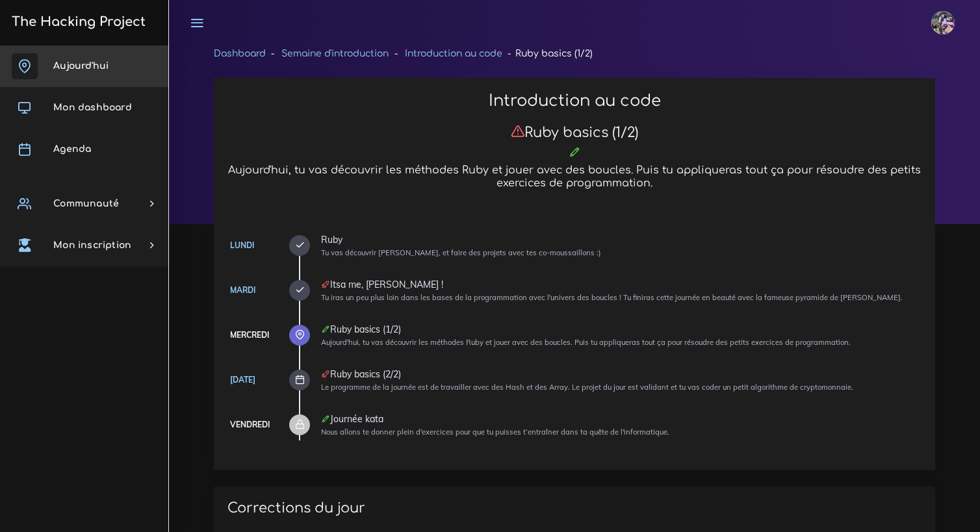 This screenshot has width=980, height=532. I want to click on span: Aujourd'hui, so click(81, 66).